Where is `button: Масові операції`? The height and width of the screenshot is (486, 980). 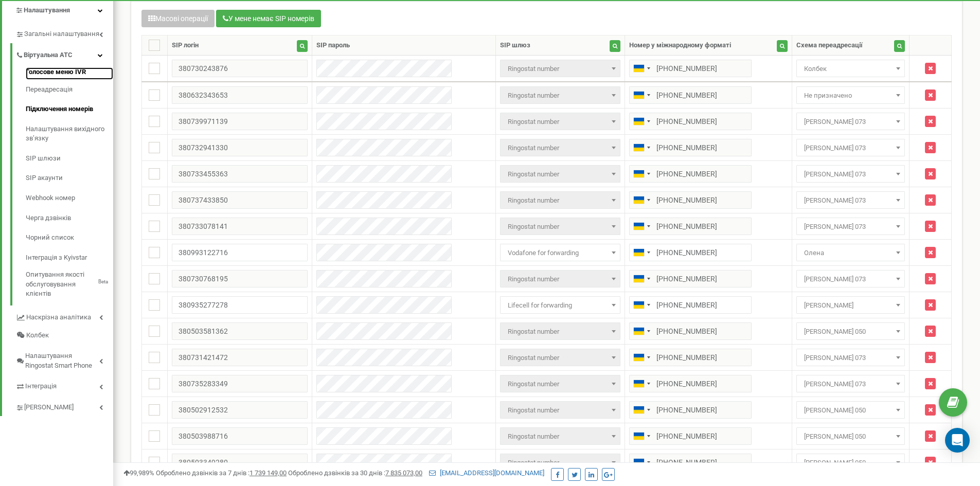 button: Масові операції is located at coordinates (178, 19).